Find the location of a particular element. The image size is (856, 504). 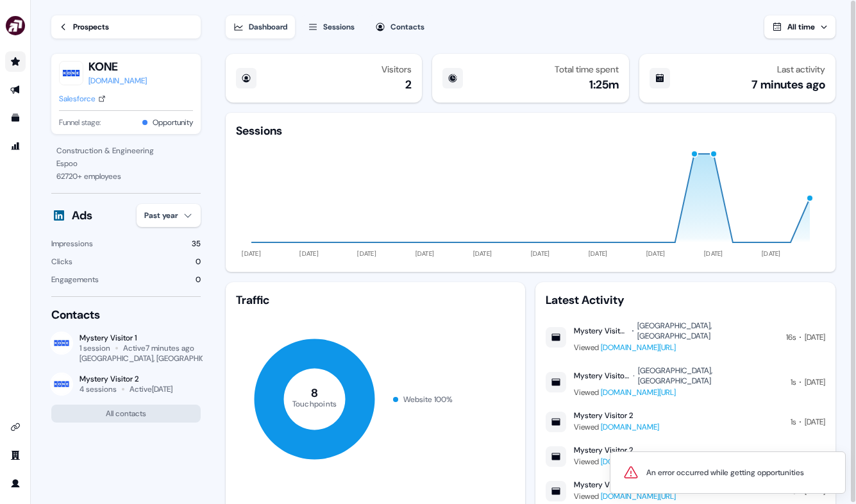

div: An error occurred while getting opportunities is located at coordinates (725, 473).